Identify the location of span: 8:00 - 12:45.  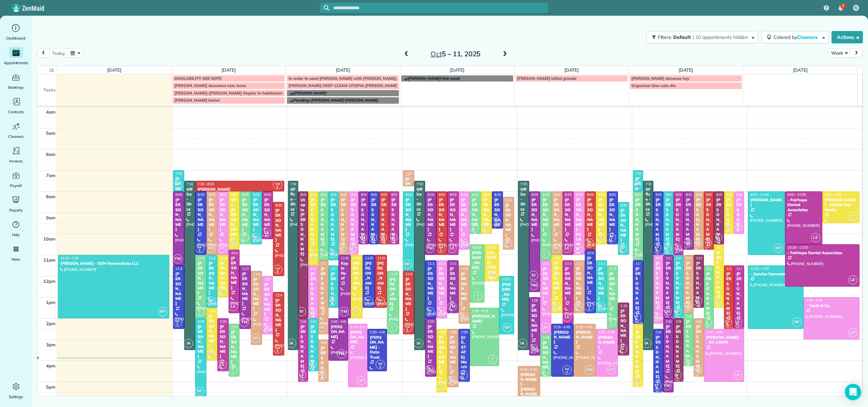
(541, 194).